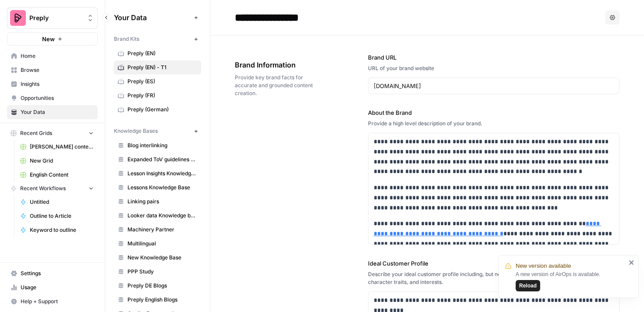  Describe the element at coordinates (162, 215) in the screenshot. I see `span: Looker data Knowledge base (EN)` at that location.